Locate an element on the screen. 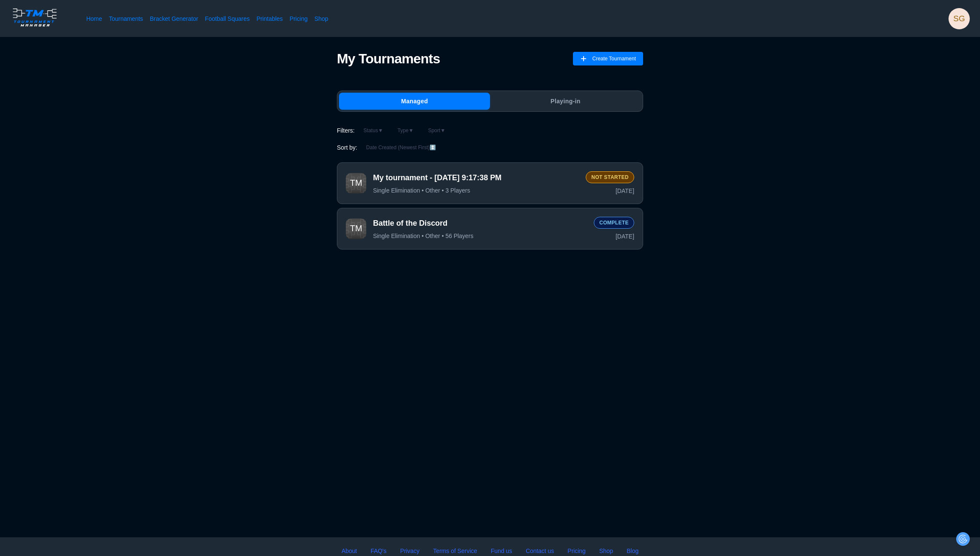 The width and height of the screenshot is (980, 556). h1: My Tournaments is located at coordinates (388, 59).